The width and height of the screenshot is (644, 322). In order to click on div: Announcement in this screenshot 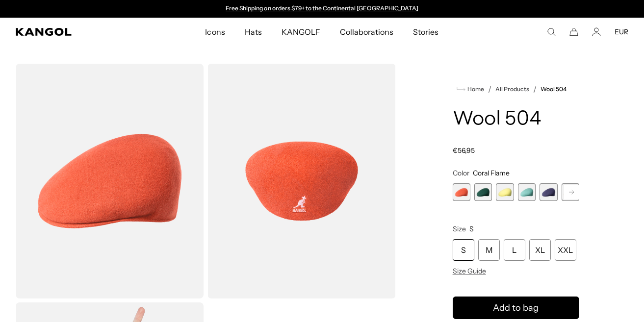, I will do `click(322, 9)`.